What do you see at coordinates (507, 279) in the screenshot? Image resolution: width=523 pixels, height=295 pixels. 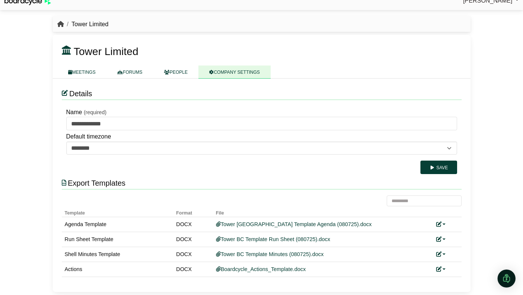 I see `div: Open Intercom Messenger` at bounding box center [507, 279].